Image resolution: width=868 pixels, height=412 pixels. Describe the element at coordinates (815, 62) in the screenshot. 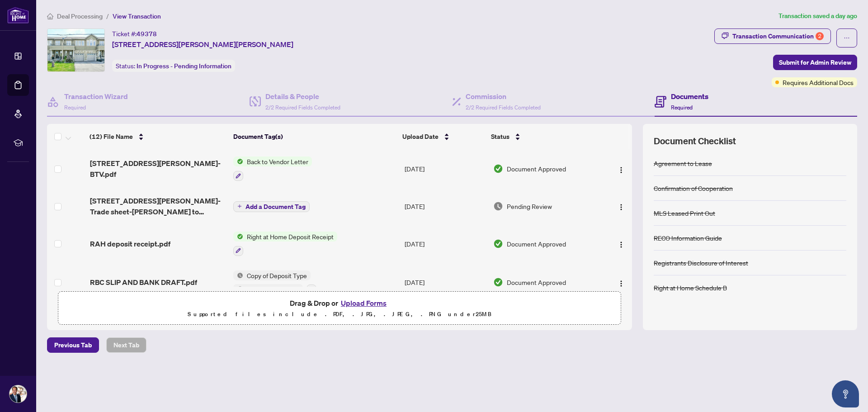

I see `button: Submit for Admin Review` at that location.